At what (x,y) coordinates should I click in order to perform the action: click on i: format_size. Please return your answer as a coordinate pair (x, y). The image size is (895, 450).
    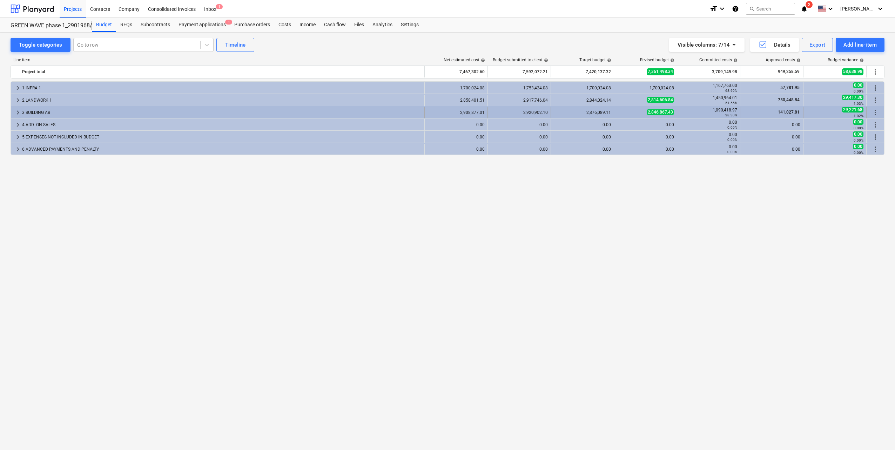
    Looking at the image, I should click on (714, 9).